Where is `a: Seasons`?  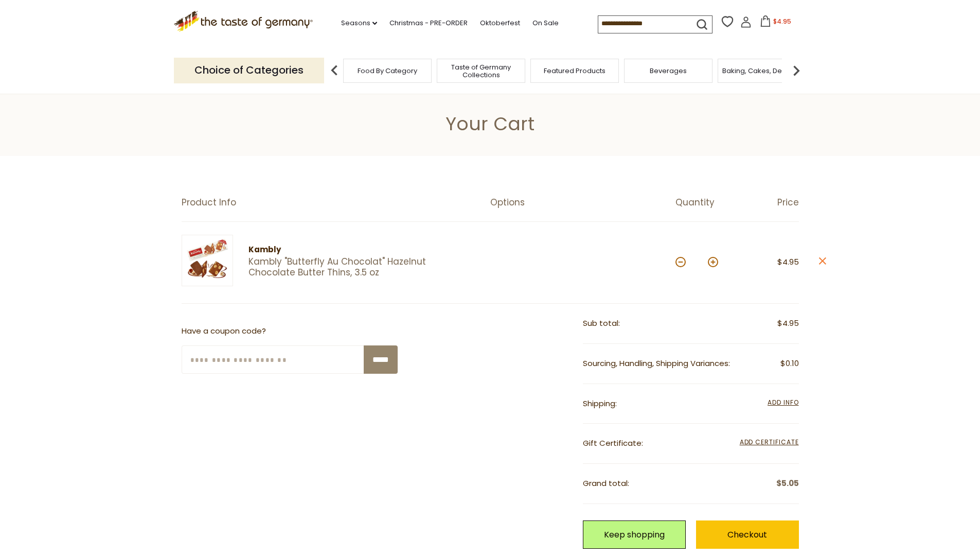
a: Seasons is located at coordinates (359, 23).